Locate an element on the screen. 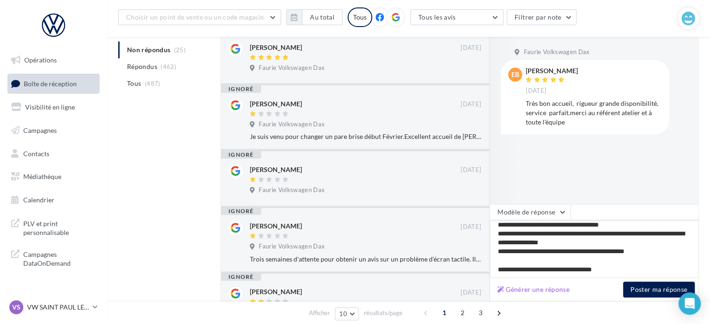 This screenshot has height=324, width=710. button: Tous les avis is located at coordinates (457, 17).